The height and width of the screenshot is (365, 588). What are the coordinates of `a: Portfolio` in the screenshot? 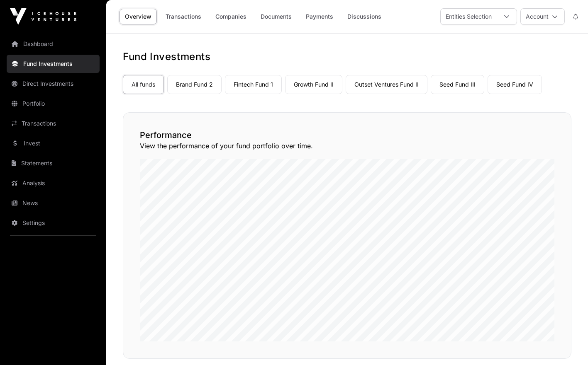 It's located at (53, 103).